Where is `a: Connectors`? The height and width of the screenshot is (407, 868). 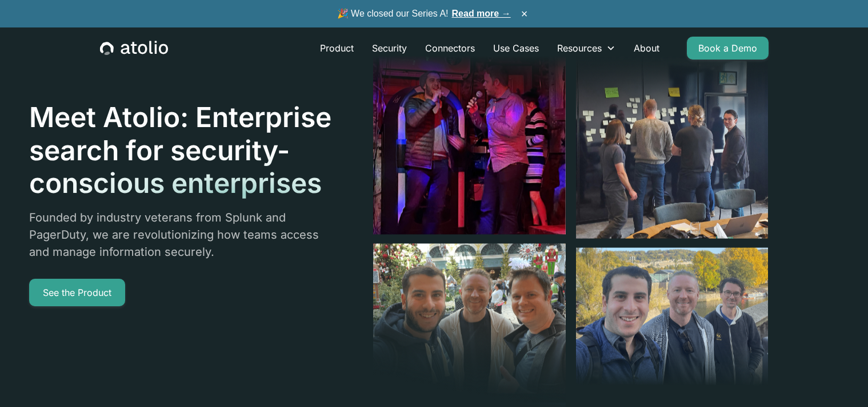 a: Connectors is located at coordinates (450, 48).